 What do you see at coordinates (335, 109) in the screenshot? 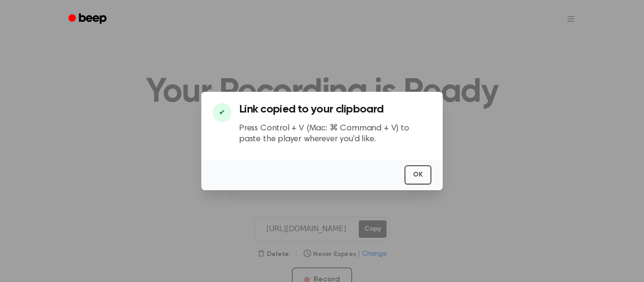
I see `h3: Link copied to your clipboard` at bounding box center [335, 109].